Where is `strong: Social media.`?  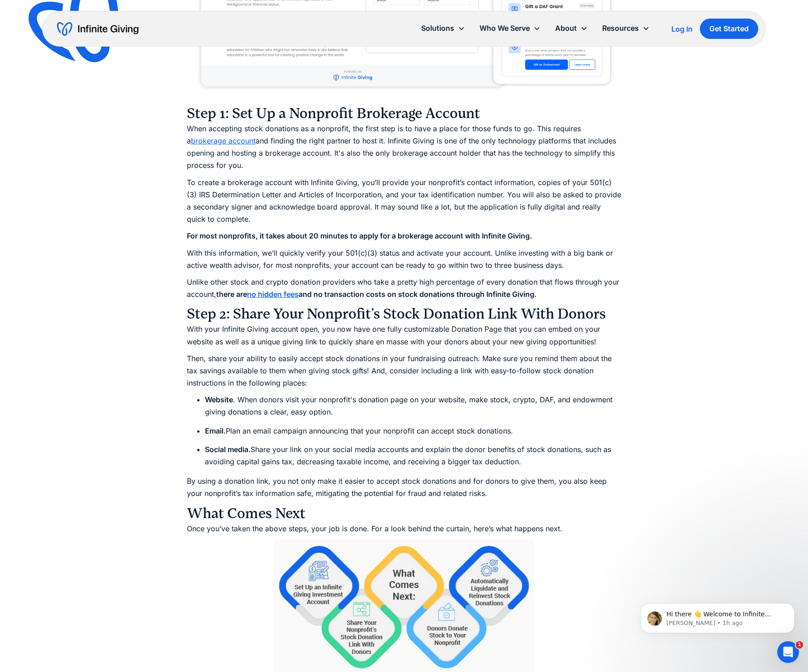 strong: Social media. is located at coordinates (228, 449).